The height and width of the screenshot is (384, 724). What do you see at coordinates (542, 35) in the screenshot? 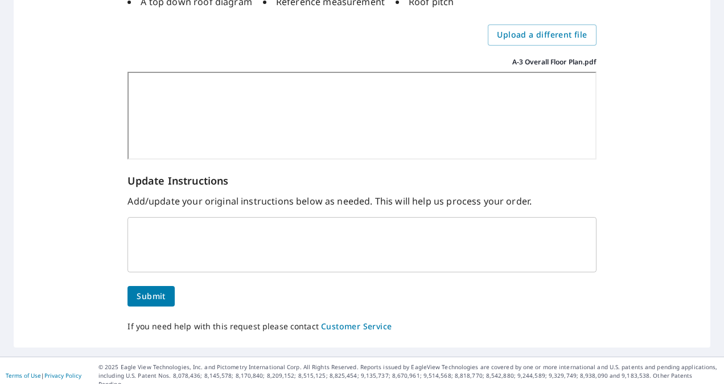
I see `label: Upload a different file` at bounding box center [542, 35].